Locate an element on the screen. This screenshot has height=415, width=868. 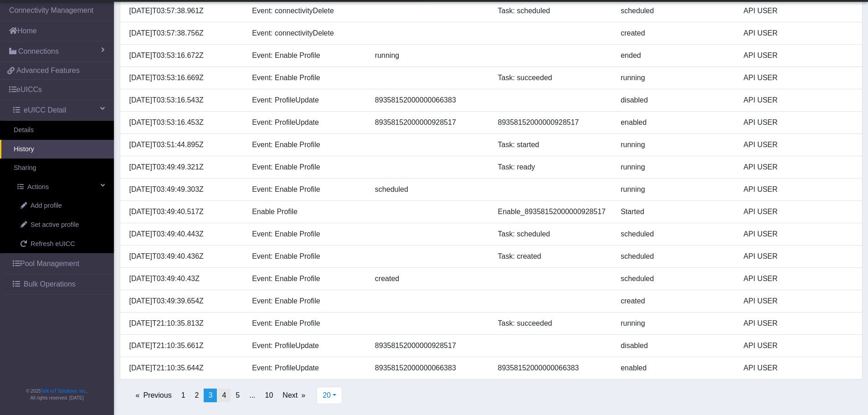
a: Pool Management is located at coordinates (59, 264).